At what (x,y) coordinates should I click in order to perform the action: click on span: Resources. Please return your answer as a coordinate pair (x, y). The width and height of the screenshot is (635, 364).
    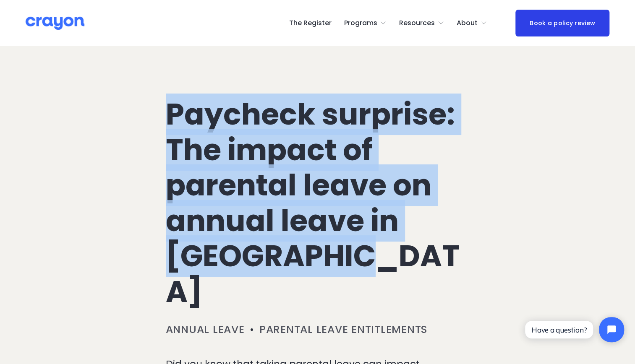
    Looking at the image, I should click on (417, 23).